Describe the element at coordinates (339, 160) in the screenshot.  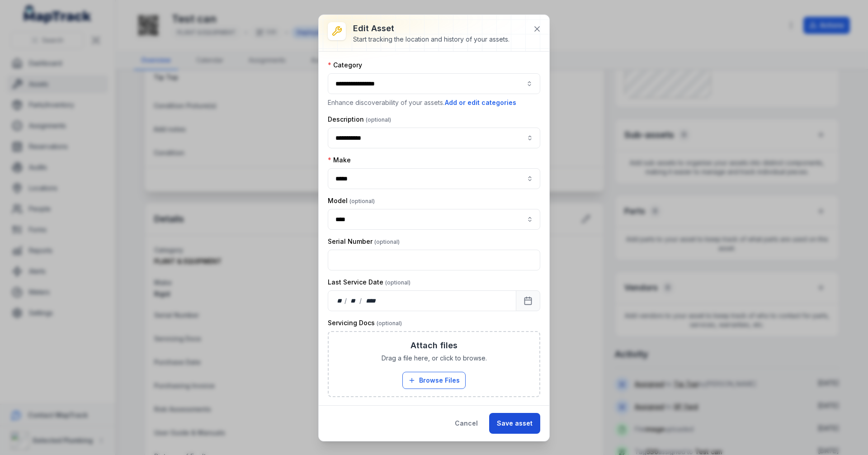
I see `label: Make` at that location.